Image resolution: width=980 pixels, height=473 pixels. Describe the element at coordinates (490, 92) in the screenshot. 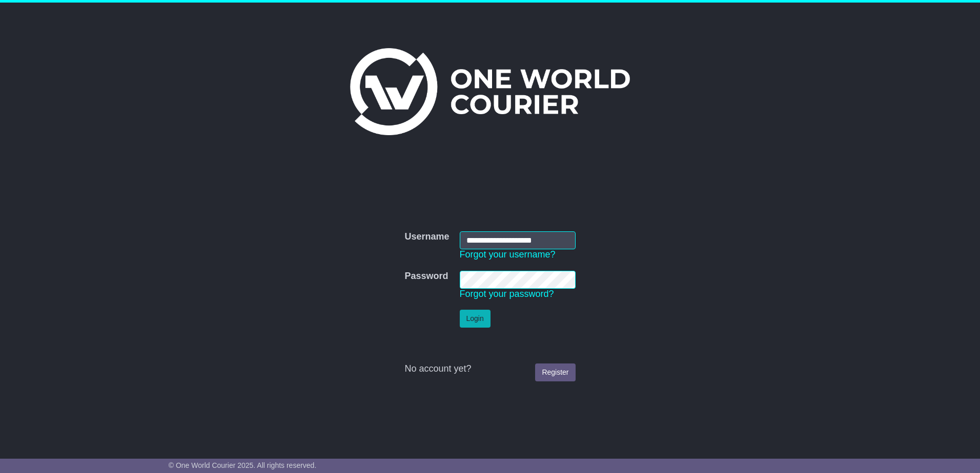

I see `img: One World` at that location.